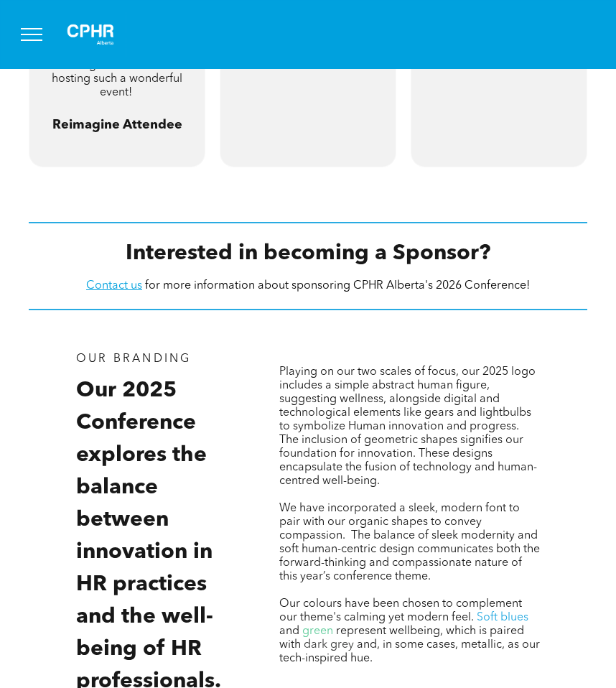 The width and height of the screenshot is (616, 688). What do you see at coordinates (400, 611) in the screenshot?
I see `span: Our colours have been chosen to complement our theme's calming yet modern feel.` at bounding box center [400, 611].